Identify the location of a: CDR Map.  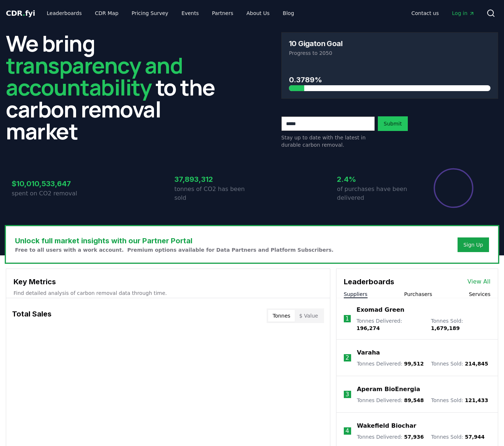
(107, 13).